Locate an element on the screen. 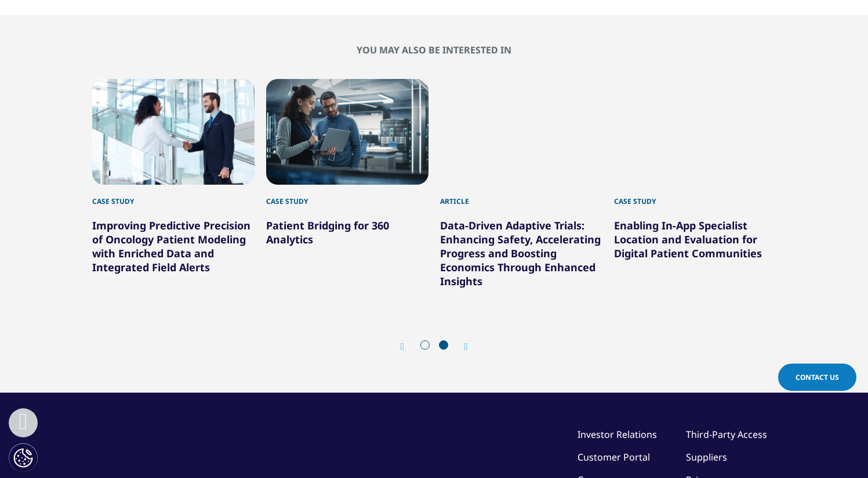  div: Article is located at coordinates (521, 195).